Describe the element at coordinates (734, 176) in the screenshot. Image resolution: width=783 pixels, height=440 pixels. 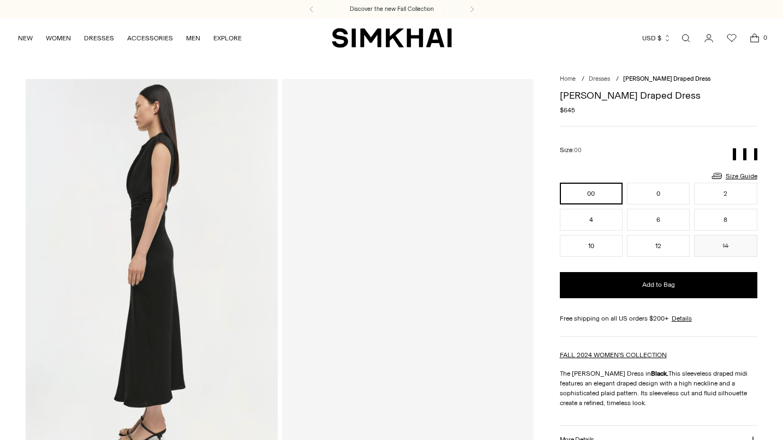
I see `a: Size Guide` at that location.